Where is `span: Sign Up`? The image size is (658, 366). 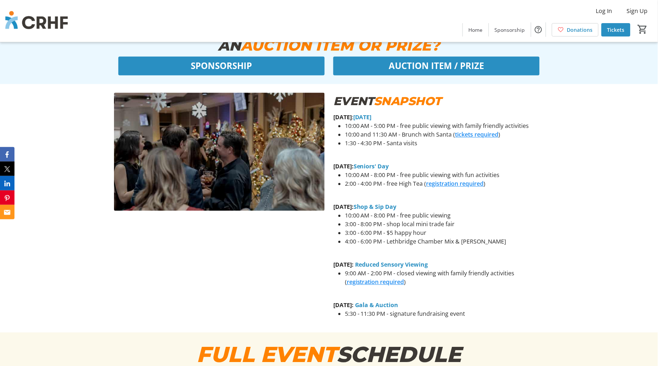 span: Sign Up is located at coordinates (637, 11).